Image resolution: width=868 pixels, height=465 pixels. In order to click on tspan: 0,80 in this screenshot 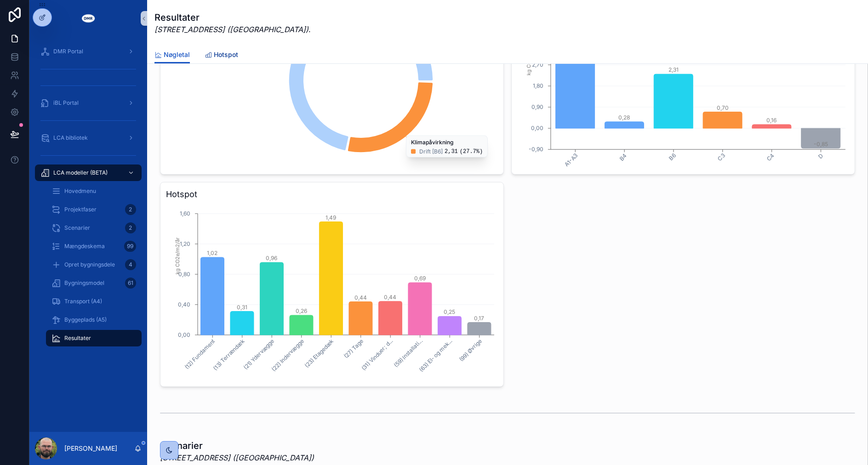, I will do `click(184, 274)`.